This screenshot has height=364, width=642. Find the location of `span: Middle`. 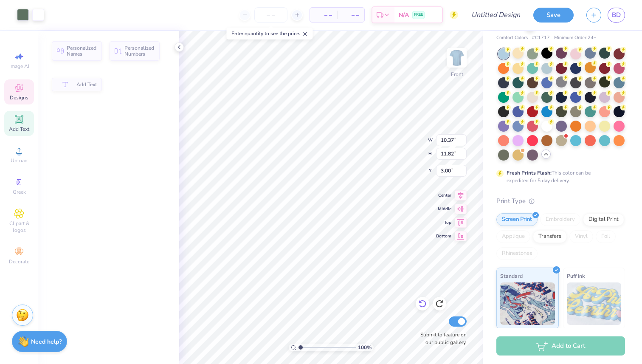

span: Middle is located at coordinates (444, 209).